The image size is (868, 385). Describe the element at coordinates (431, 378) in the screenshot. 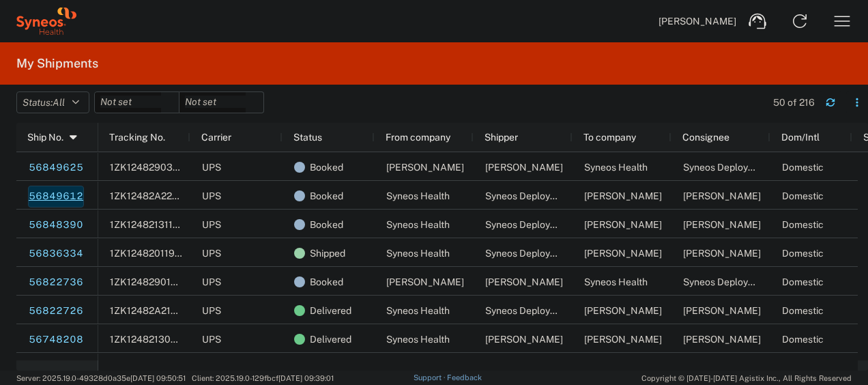

I see `a: Support` at that location.